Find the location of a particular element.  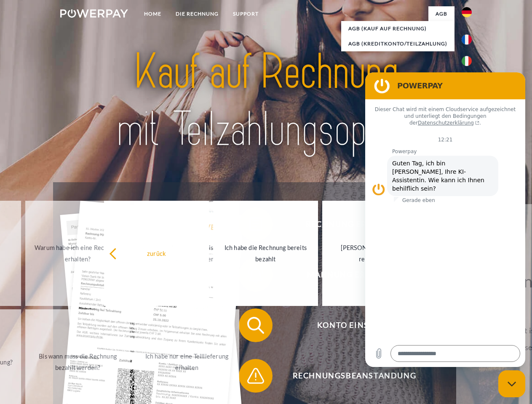

div: Ich habe die Rechnung bereits bezahlt is located at coordinates (266, 254).